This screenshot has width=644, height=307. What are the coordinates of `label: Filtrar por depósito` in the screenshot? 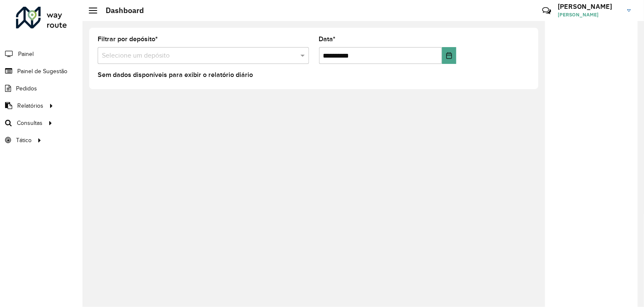 It's located at (128, 39).